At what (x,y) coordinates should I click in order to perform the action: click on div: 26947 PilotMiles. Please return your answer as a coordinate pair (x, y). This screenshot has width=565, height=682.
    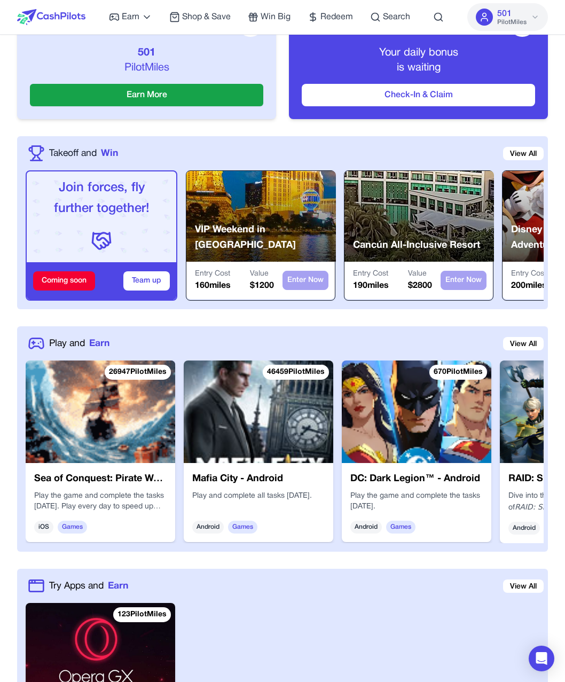
    Looking at the image, I should click on (138, 372).